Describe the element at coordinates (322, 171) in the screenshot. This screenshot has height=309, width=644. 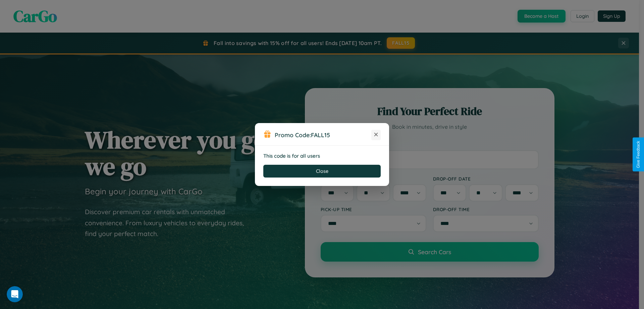
I see `button: Close` at that location.